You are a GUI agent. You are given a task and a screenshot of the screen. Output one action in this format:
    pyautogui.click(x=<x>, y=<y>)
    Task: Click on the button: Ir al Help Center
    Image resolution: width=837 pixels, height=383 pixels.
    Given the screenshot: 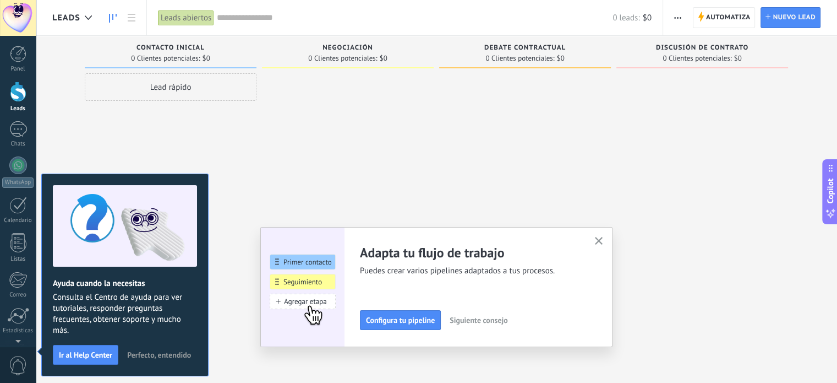 What is the action you would take?
    pyautogui.click(x=85, y=354)
    